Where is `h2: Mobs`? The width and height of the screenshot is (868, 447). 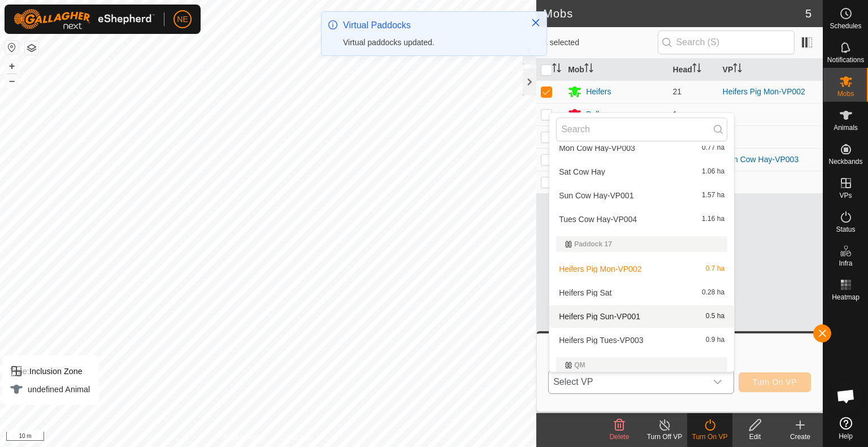 h2: Mobs is located at coordinates (674, 13).